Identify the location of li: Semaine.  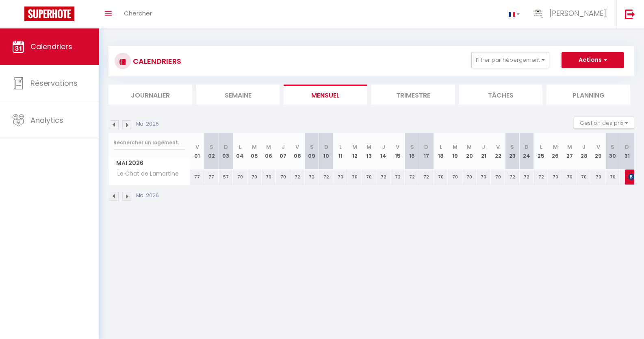
(238, 94).